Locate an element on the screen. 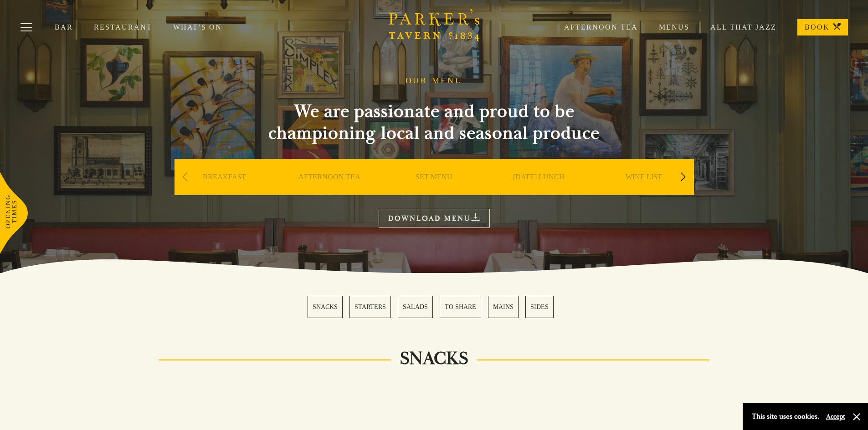 This screenshot has width=868, height=430. p: This site uses cookies. is located at coordinates (785, 416).